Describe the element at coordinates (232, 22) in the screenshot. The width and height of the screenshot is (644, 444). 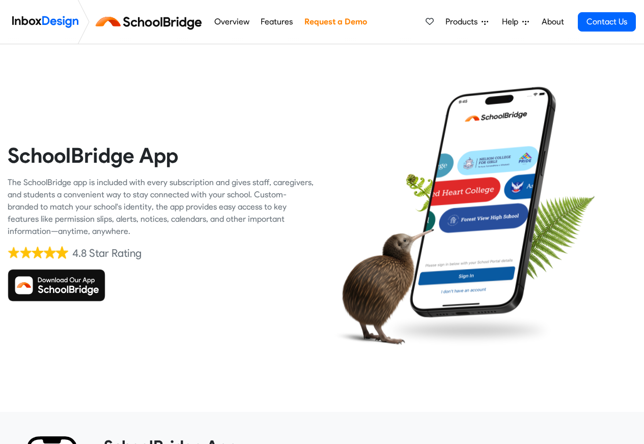
I see `a: Overview` at that location.